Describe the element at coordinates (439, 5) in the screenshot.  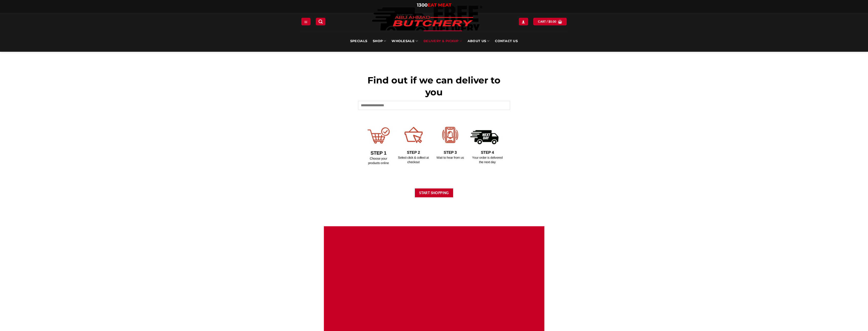
I see `span: EAT MEAT` at that location.